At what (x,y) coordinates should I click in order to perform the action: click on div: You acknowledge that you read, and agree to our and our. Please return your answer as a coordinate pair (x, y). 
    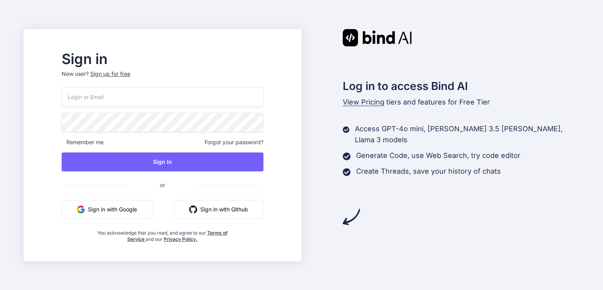
    Looking at the image, I should click on (162, 233).